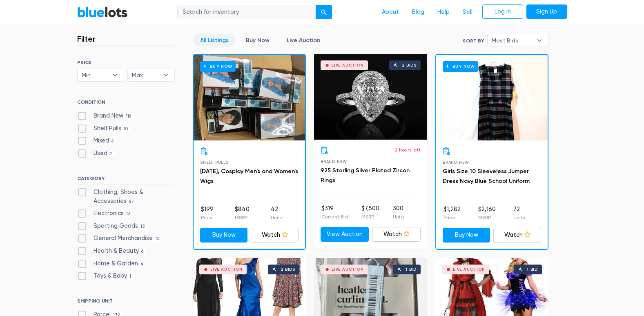 The width and height of the screenshot is (644, 316). Describe the element at coordinates (111, 154) in the screenshot. I see `span: 2` at that location.